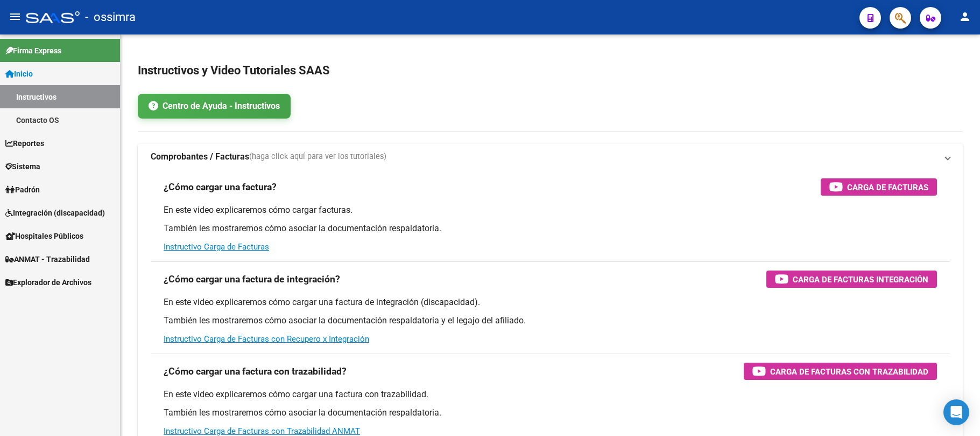  Describe the element at coordinates (261, 431) in the screenshot. I see `a: Instructivo Carga de Facturas con Trazabilidad ANMAT` at that location.